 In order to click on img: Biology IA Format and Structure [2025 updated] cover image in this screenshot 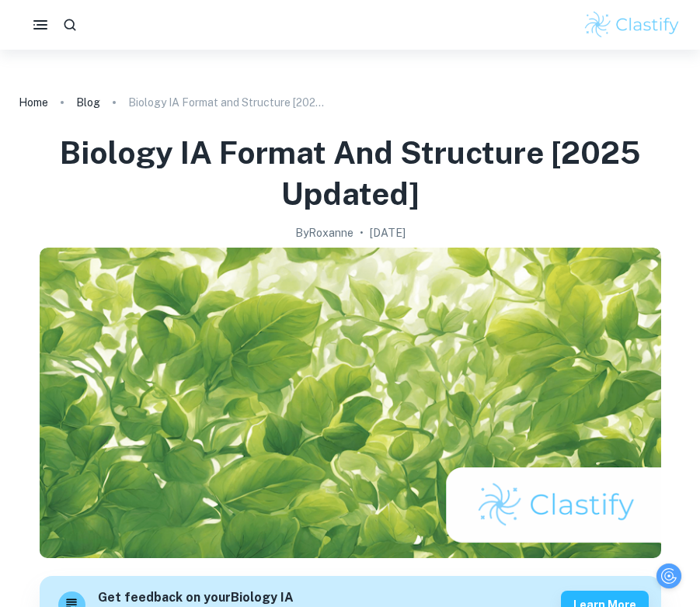, I will do `click(350, 403)`.